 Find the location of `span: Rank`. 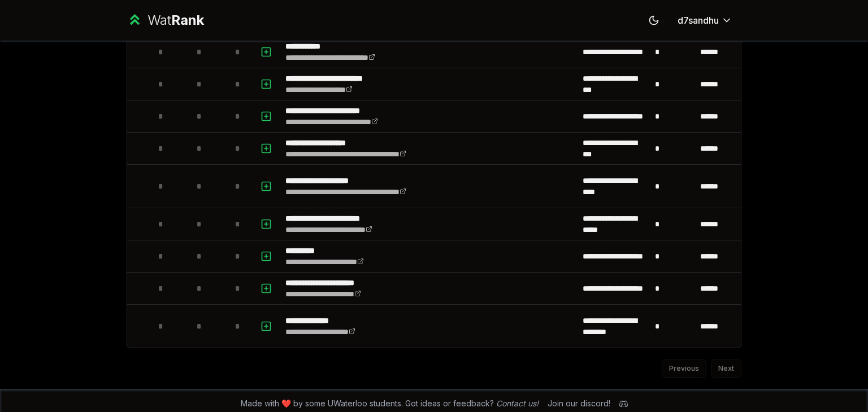

span: Rank is located at coordinates (188, 19).